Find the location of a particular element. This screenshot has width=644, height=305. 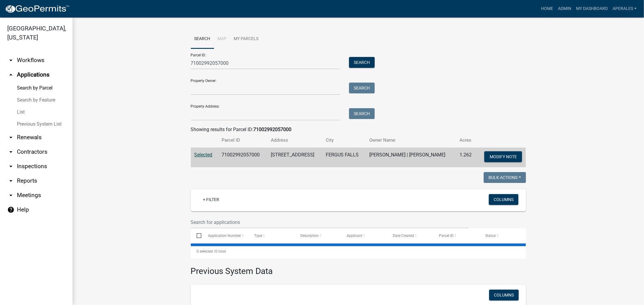

strong: 71002992057000 is located at coordinates (273, 129).